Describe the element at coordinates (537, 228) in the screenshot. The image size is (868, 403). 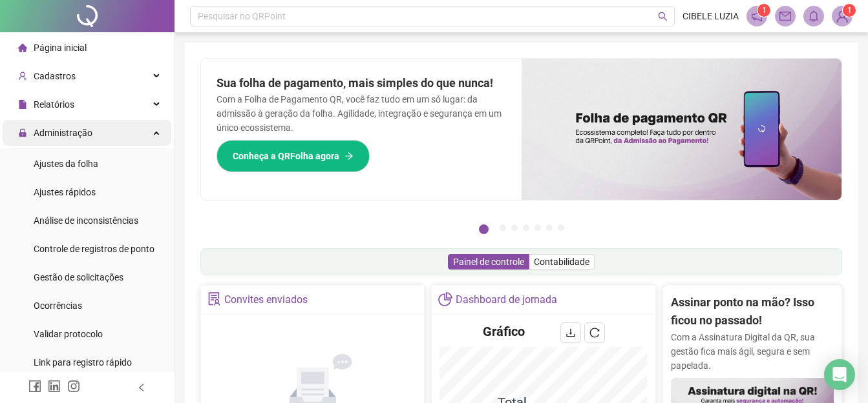
I see `button: 5` at that location.